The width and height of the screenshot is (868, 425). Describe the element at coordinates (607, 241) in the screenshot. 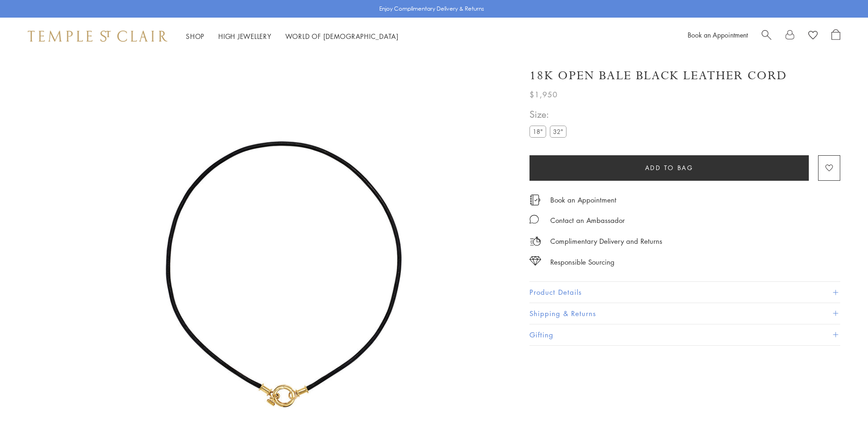

I see `p: Complimentary Delivery and Returns` at that location.